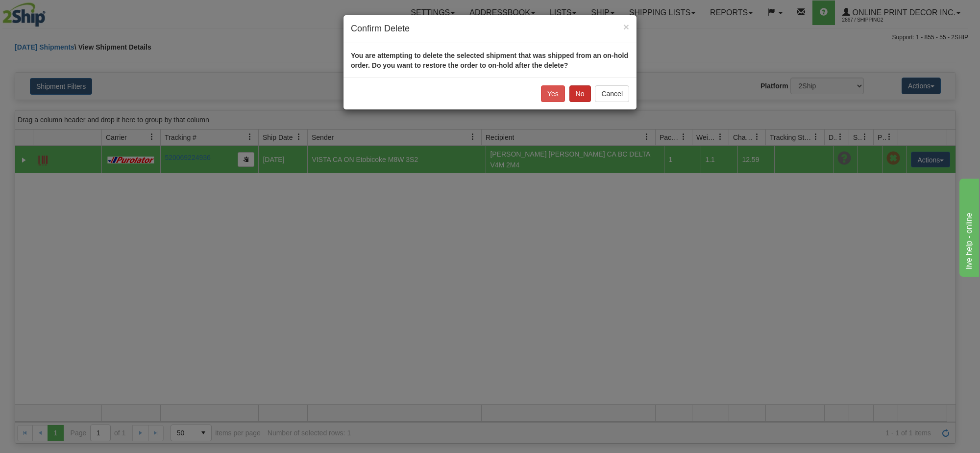 Image resolution: width=980 pixels, height=453 pixels. What do you see at coordinates (580, 93) in the screenshot?
I see `button: No` at bounding box center [580, 93].